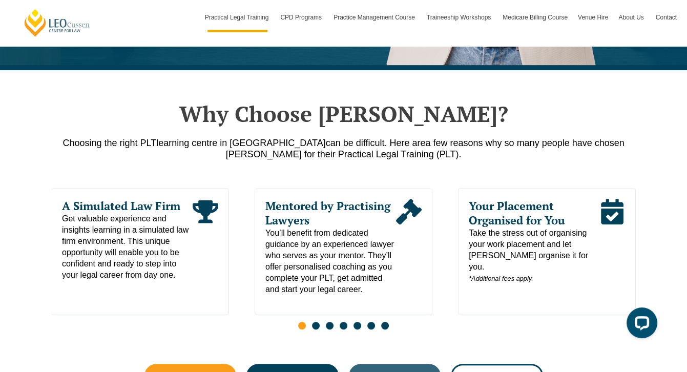 The image size is (687, 372). I want to click on button: Open LiveChat chat widget, so click(24, 19).